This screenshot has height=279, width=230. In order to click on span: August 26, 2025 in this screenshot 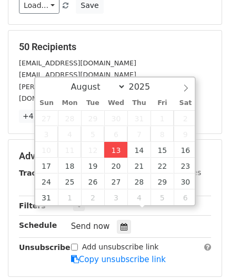, I will do `click(93, 181)`.